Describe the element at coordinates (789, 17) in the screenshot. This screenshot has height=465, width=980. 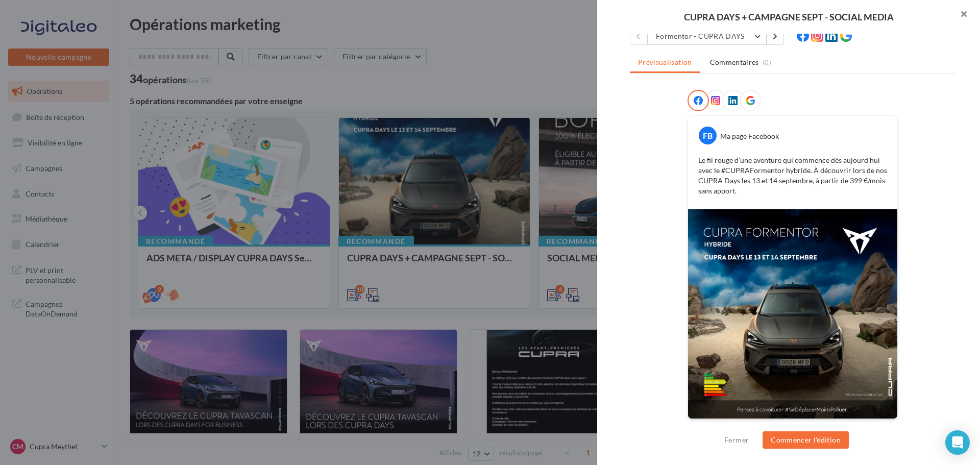
I see `div: CUPRA DAYS + CAMPAGNE SEPT - SOCIAL MEDIA` at that location.